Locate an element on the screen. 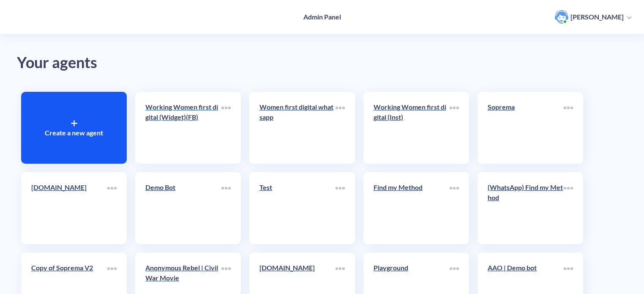  p: Test is located at coordinates (298, 188).